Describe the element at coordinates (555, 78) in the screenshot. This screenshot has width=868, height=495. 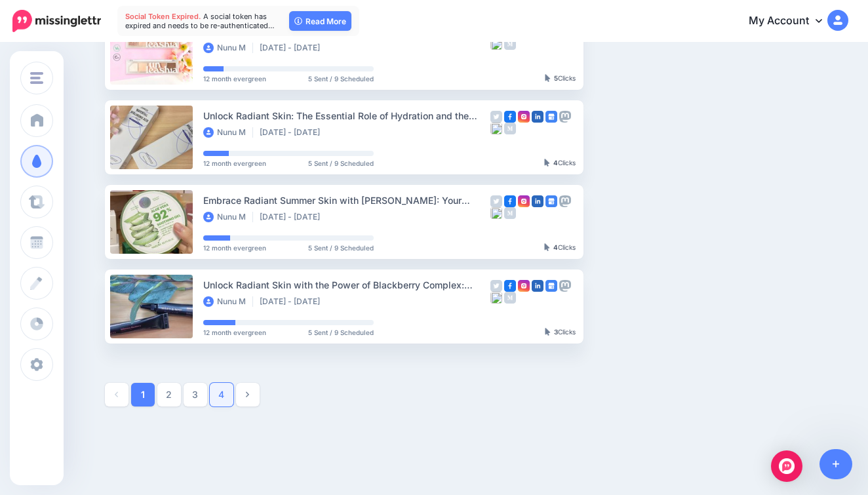
I see `b: 5` at that location.